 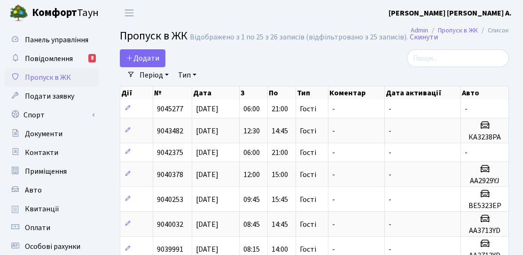 I want to click on div: Відображено з 1 по 25 з 26 записів (відфільтровано з 25 записів)., so click(x=299, y=37).